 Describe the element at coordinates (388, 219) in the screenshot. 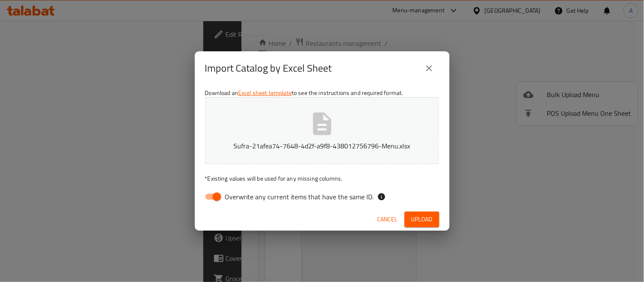

I see `button: Cancel` at that location.